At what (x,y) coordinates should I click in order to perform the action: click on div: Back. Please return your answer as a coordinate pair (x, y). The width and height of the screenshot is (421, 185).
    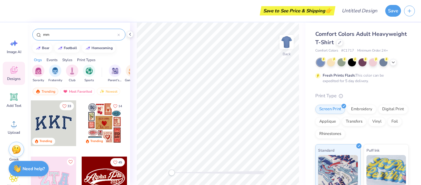
    Looking at the image, I should click on (286, 54).